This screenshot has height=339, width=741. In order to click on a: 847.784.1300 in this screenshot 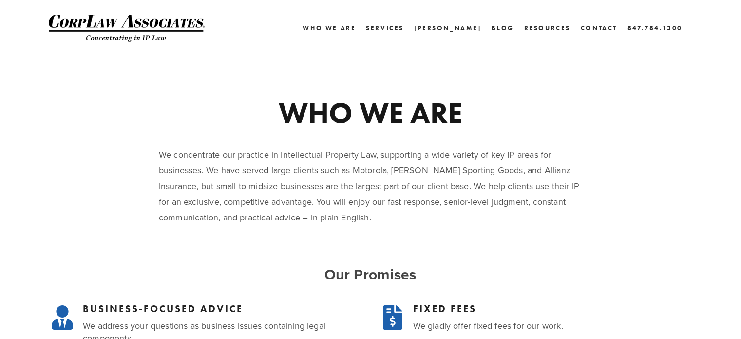, I will do `click(655, 28)`.